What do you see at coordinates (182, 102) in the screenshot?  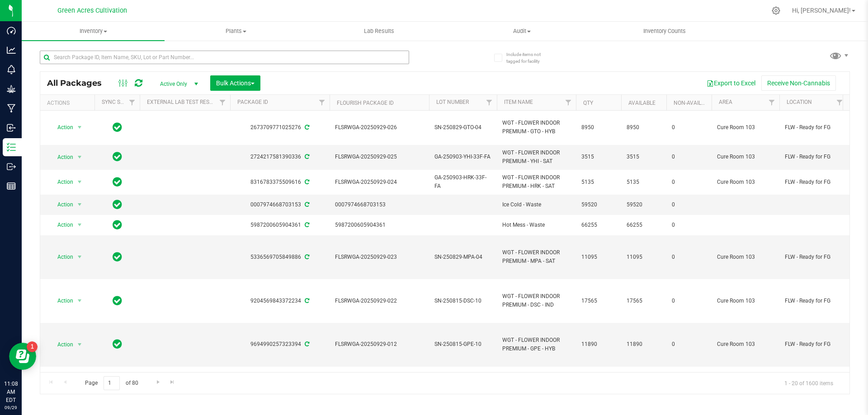 I see `a: External Lab Test Result` at bounding box center [182, 102].